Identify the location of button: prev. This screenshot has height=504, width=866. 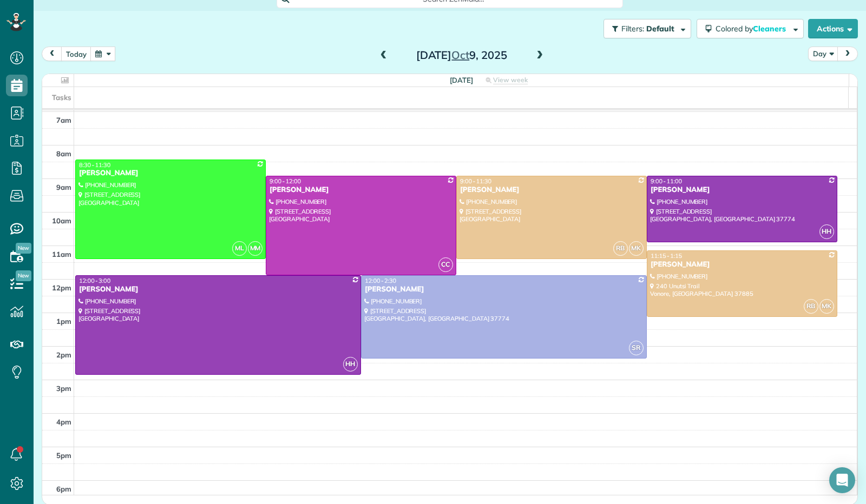
(52, 53).